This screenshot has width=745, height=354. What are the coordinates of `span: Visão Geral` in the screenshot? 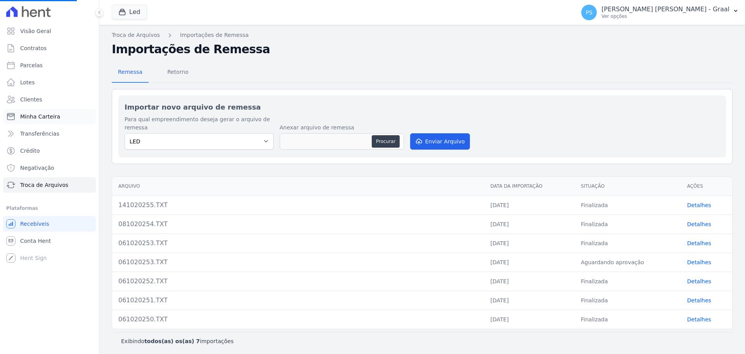 It's located at (36, 31).